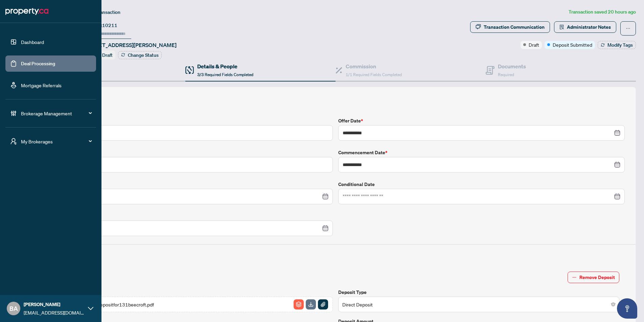 The height and width of the screenshot is (322, 644). I want to click on label: Commencement Date, so click(481, 153).